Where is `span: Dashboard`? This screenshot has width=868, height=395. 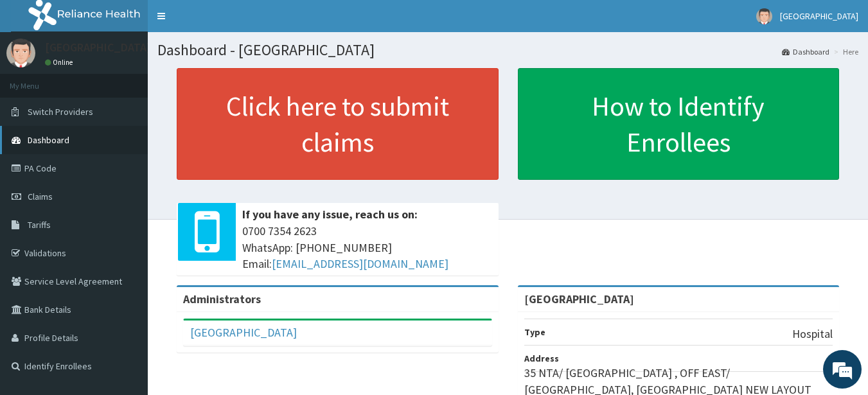 span: Dashboard is located at coordinates (48, 140).